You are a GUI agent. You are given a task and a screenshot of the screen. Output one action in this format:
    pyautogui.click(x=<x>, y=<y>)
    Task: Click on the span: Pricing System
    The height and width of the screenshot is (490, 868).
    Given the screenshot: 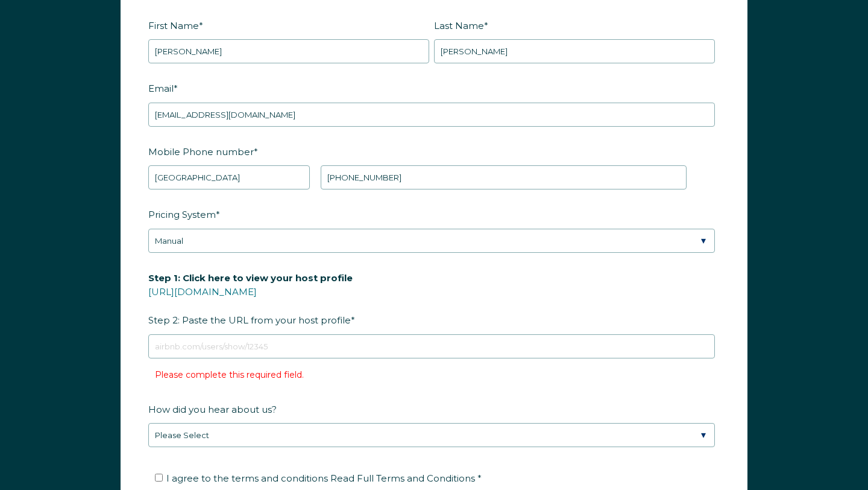 What is the action you would take?
    pyautogui.click(x=182, y=214)
    